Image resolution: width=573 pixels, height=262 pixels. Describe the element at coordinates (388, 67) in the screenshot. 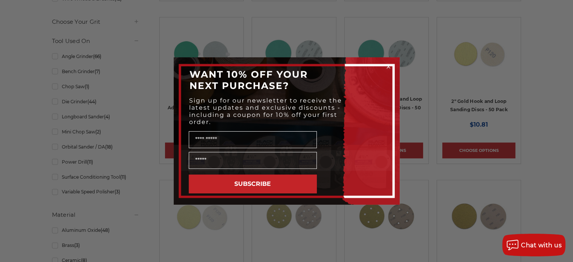

I see `button: Close dialog` at that location.